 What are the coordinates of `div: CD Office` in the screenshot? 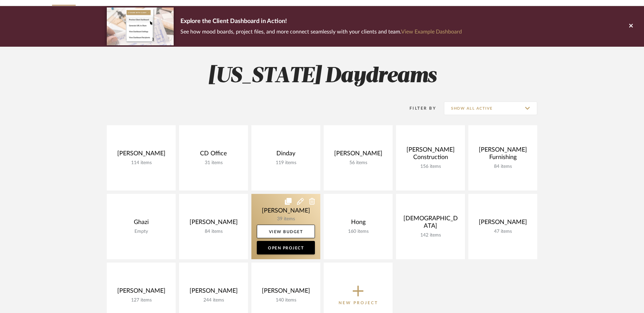 It's located at (214, 155).